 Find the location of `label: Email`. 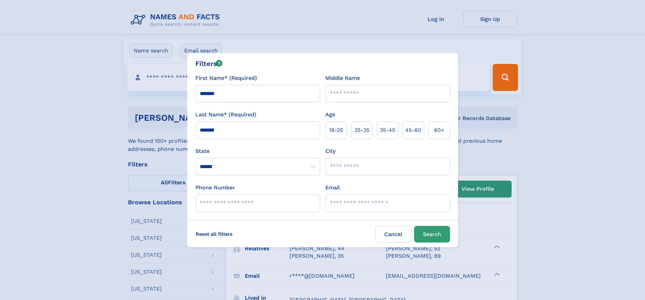

label: Email is located at coordinates (332, 188).